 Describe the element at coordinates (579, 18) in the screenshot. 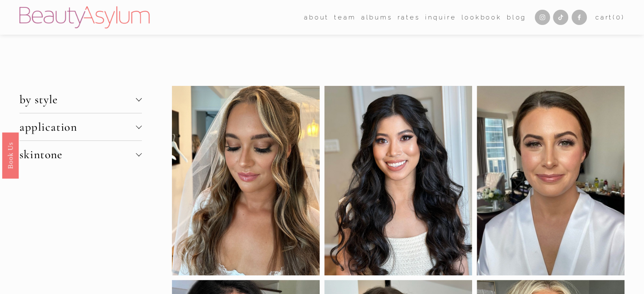

I see `a: Facebook` at that location.